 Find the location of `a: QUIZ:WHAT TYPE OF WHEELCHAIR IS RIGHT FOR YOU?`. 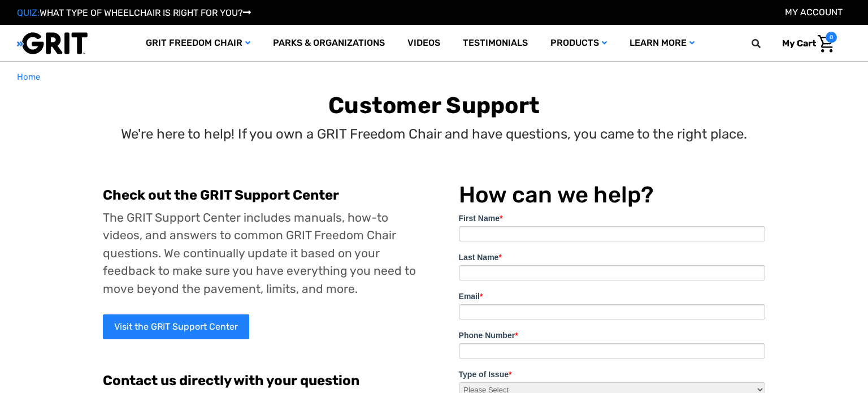

a: QUIZ:WHAT TYPE OF WHEELCHAIR IS RIGHT FOR YOU? is located at coordinates (134, 13).